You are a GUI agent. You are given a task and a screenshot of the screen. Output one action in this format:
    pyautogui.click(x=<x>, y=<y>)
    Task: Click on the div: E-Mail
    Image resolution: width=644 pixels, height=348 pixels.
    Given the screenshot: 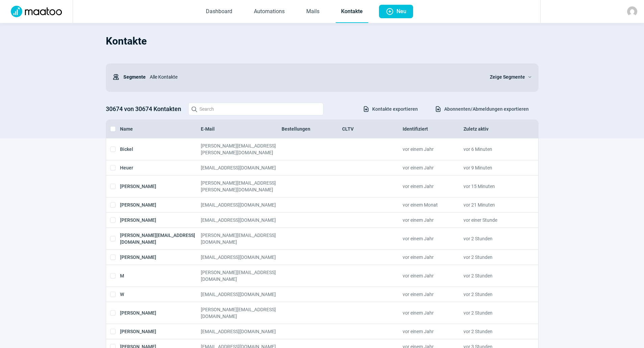 What is the action you would take?
    pyautogui.click(x=241, y=129)
    